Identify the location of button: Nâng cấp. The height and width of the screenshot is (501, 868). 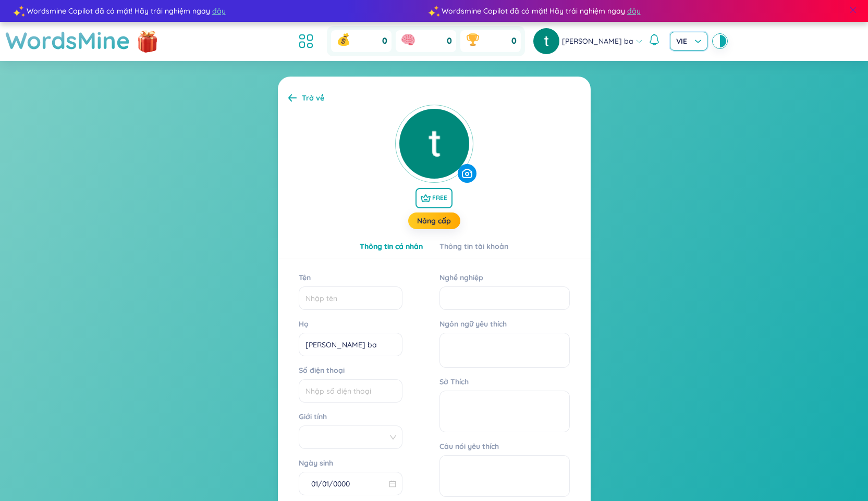
(434, 221).